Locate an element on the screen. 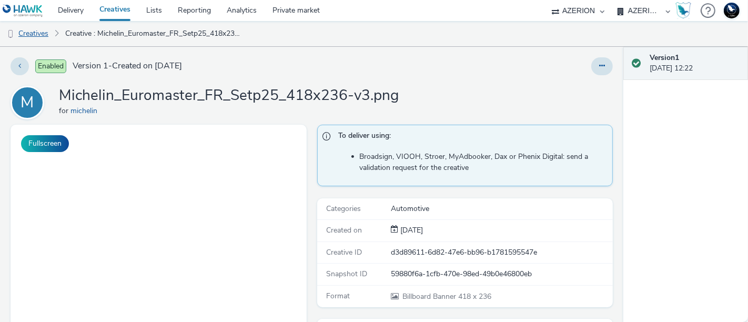  a: Hawk Academy is located at coordinates (685, 11).